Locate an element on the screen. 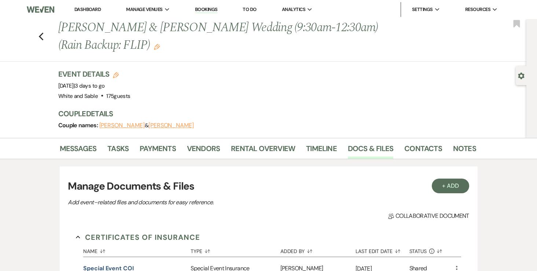 The height and width of the screenshot is (271, 537). button: Added By is located at coordinates (318, 250).